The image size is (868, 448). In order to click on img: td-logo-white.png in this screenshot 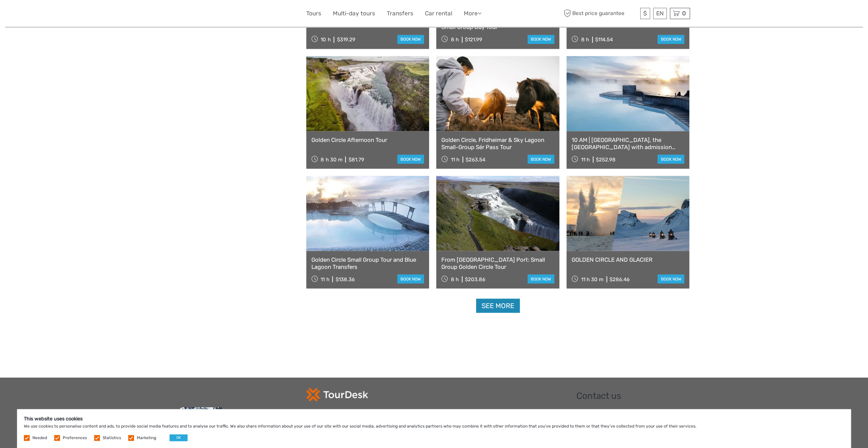, I will do `click(337, 395)`.